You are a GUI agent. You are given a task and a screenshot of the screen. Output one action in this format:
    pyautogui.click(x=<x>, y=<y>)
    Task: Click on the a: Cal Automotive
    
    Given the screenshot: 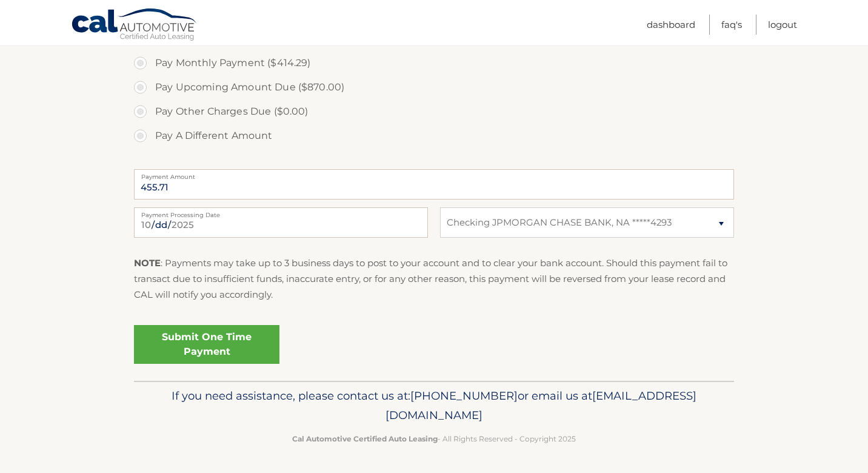 What is the action you would take?
    pyautogui.click(x=134, y=26)
    